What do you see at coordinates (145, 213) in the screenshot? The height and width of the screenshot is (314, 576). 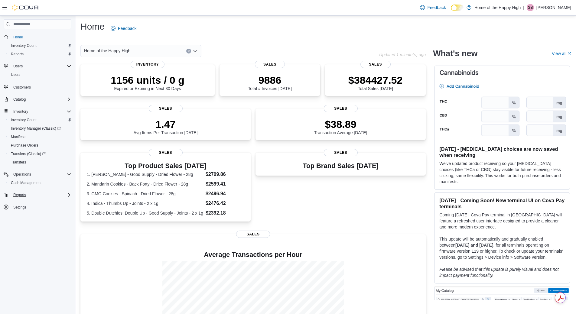 I see `dt: 5. Double Dutchies: Double Up - Good Supply - Joints - 2 x 1g` at bounding box center [145, 213].